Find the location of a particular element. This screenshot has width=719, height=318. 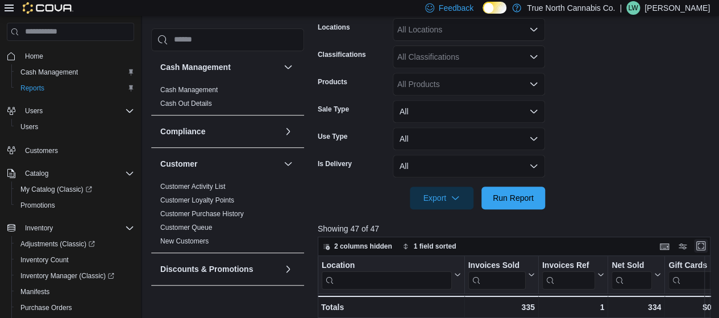

button: Promotions is located at coordinates (75, 205).